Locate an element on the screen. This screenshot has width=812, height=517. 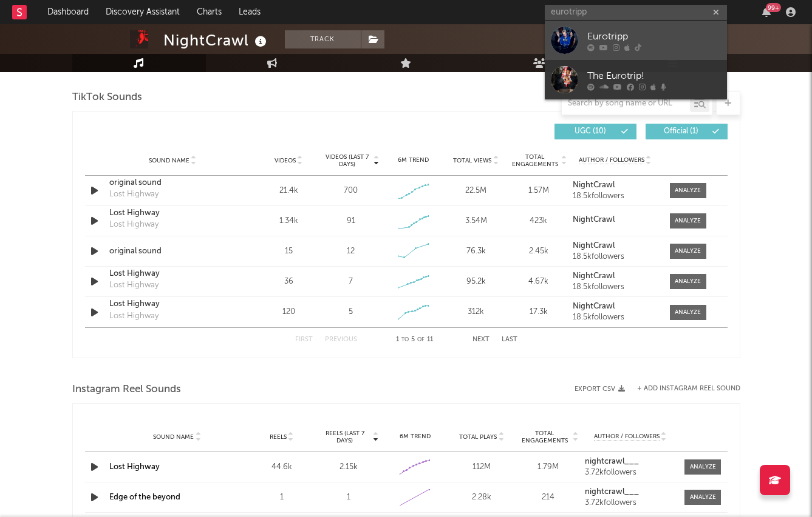
a: The Eurotrip! is located at coordinates (636, 79).